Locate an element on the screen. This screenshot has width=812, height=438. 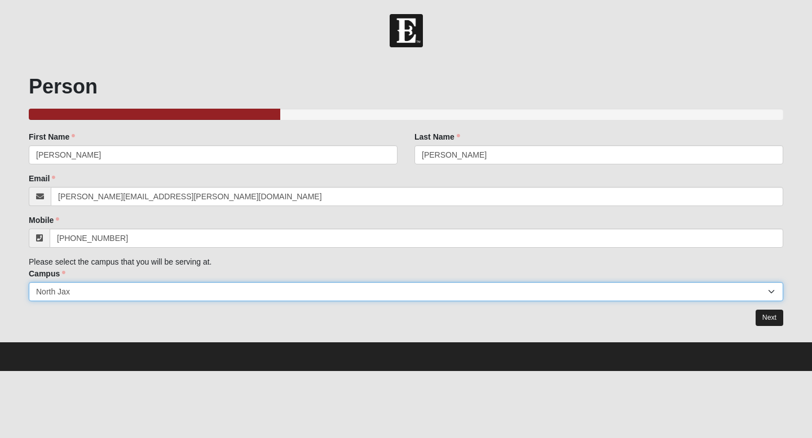
div: Please select the campus that you will be serving at. is located at coordinates (406, 216).